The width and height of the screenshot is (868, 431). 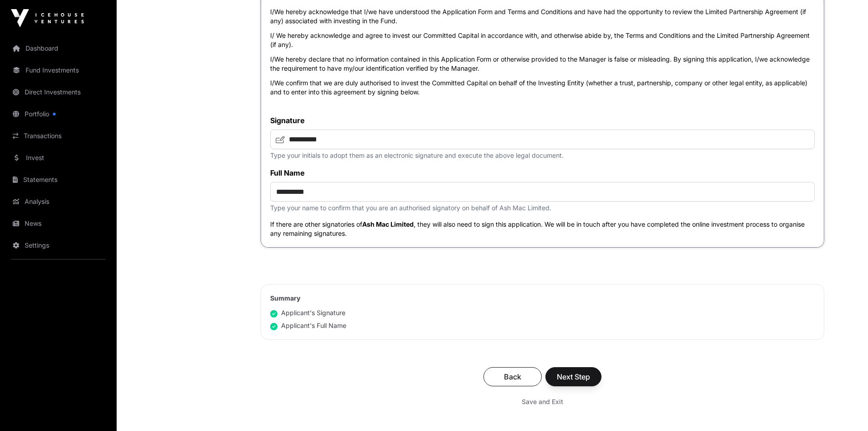 What do you see at coordinates (513, 376) in the screenshot?
I see `span: Back` at bounding box center [513, 376].